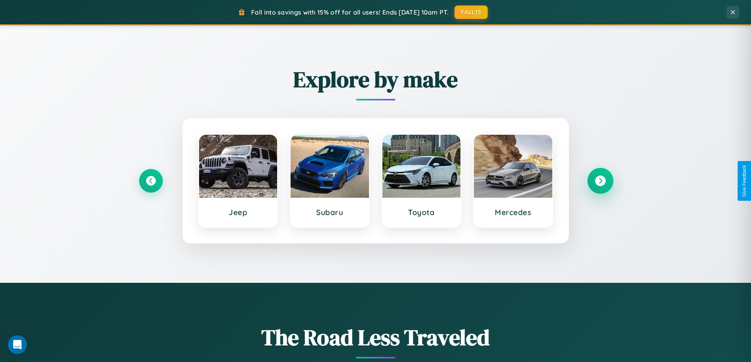  Describe the element at coordinates (422, 213) in the screenshot. I see `h3: Toyota` at that location.